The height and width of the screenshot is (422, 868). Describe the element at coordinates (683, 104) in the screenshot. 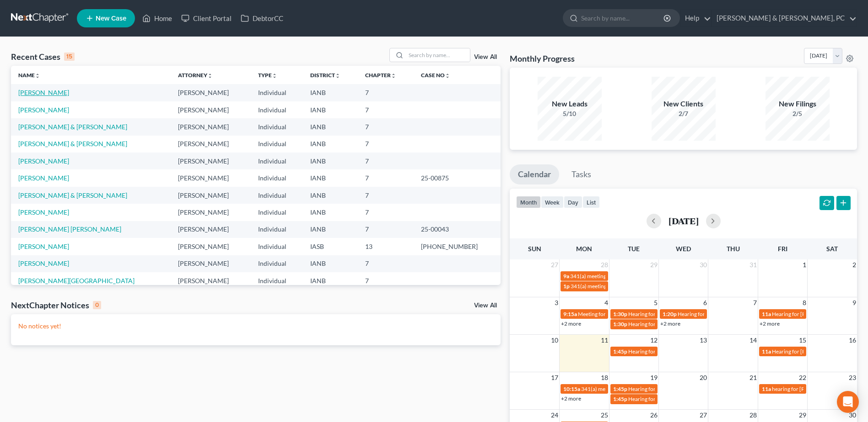

I see `div: New Clients` at that location.